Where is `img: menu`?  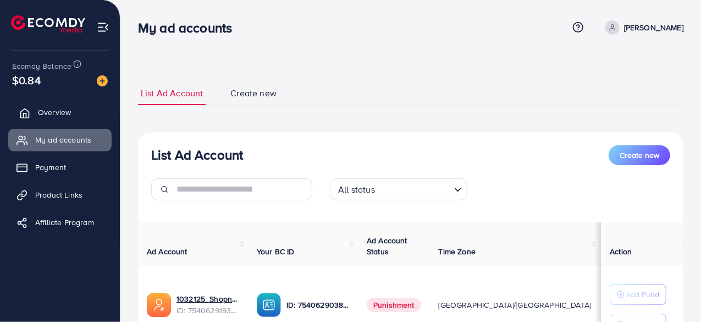 img: menu is located at coordinates (103, 27).